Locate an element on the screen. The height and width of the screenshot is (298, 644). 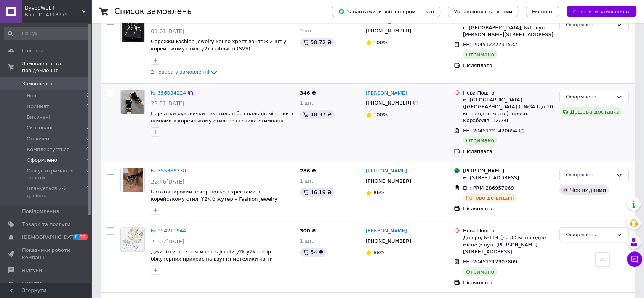
span: 88% is located at coordinates (379, 252).